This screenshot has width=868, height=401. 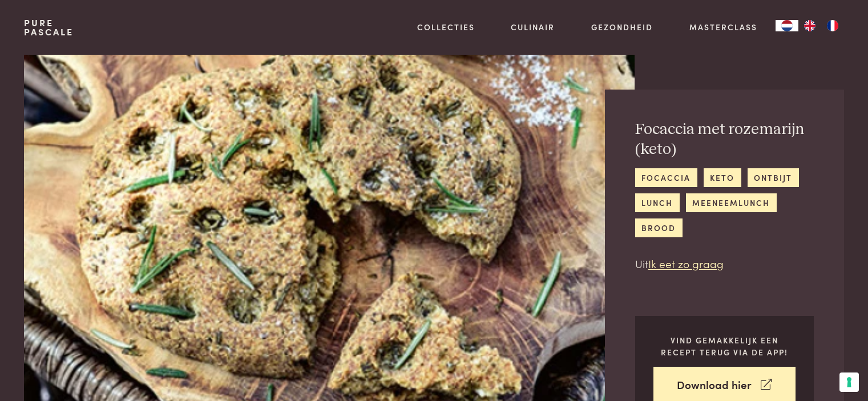 I want to click on a: meeneemlunch, so click(x=732, y=202).